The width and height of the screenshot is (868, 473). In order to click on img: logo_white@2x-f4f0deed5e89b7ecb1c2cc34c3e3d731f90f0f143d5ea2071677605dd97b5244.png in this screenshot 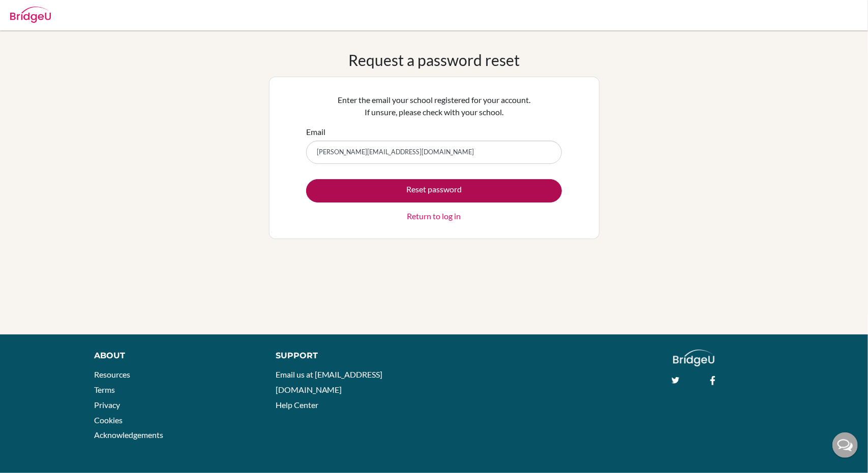, I will do `click(693, 358)`.